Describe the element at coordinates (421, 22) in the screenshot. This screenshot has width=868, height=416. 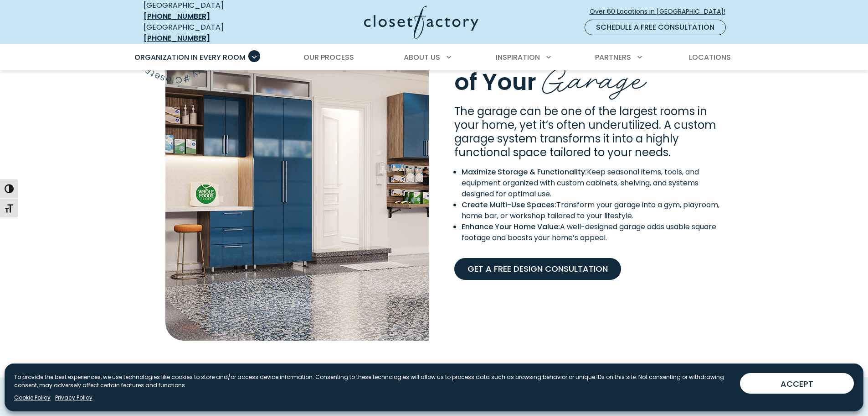
I see `img: Closet Factory Logo` at that location.